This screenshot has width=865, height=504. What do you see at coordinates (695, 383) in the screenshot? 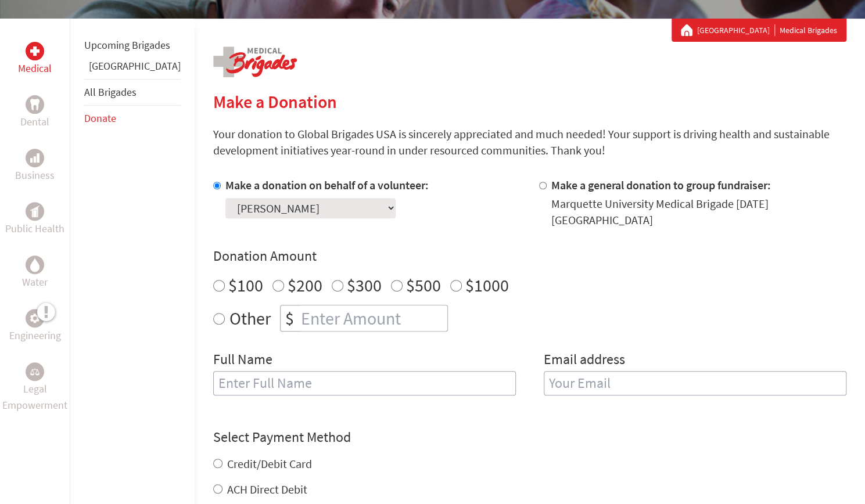
I see `input: Your Email` at bounding box center [695, 383].